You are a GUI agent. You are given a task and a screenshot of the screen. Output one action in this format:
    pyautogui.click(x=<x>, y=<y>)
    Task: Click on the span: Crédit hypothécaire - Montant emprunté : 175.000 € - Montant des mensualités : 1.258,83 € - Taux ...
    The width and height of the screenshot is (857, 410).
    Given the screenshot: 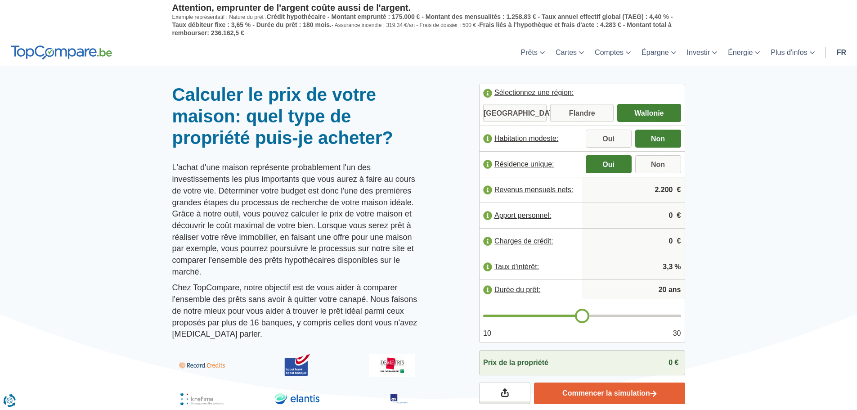 What is the action you would take?
    pyautogui.click(x=422, y=21)
    